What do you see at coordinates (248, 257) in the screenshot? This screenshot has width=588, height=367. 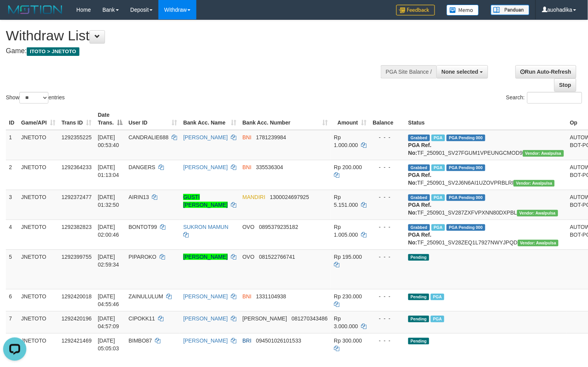 I see `span: OVO` at bounding box center [248, 257].